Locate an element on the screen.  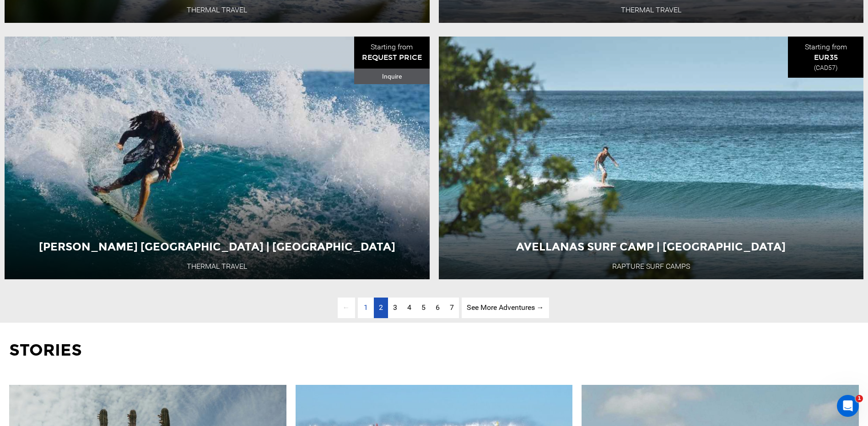
p: Stories is located at coordinates (434, 350).